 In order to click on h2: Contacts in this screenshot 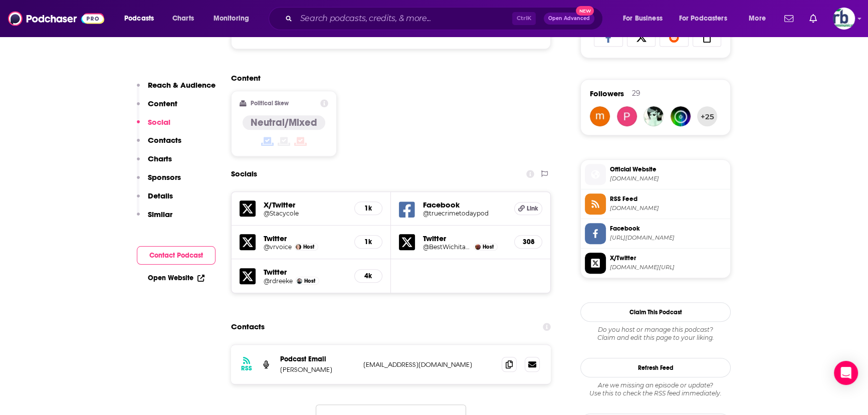, I will do `click(248, 327)`.